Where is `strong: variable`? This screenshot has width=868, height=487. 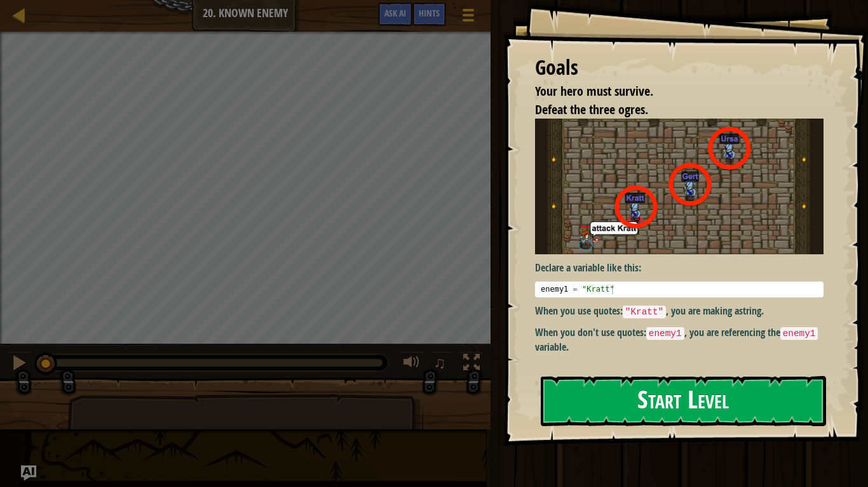 strong: variable is located at coordinates (550, 347).